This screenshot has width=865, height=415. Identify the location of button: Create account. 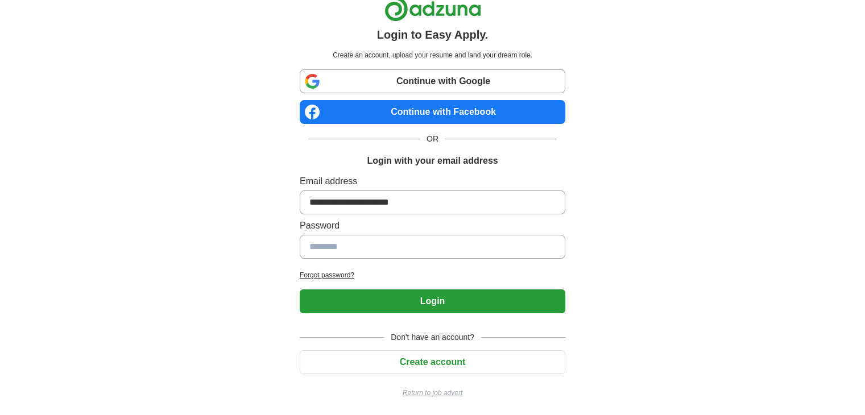
(432, 362).